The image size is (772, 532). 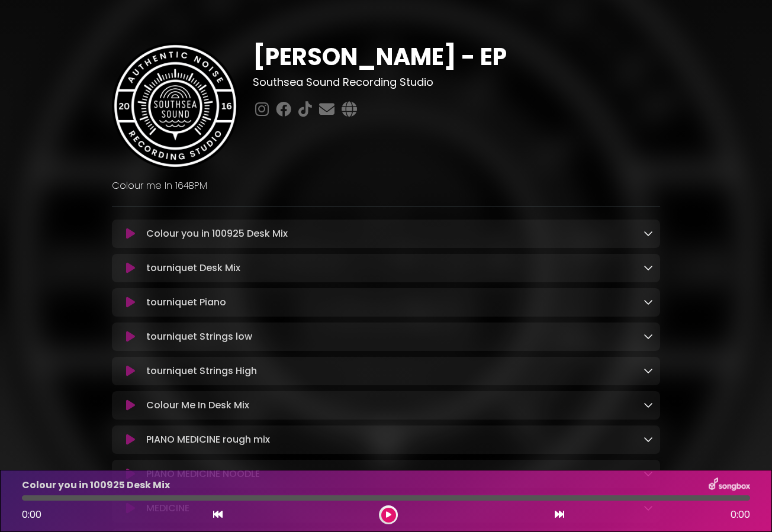 I want to click on h3: Southsea Sound Recording Studio, so click(x=457, y=82).